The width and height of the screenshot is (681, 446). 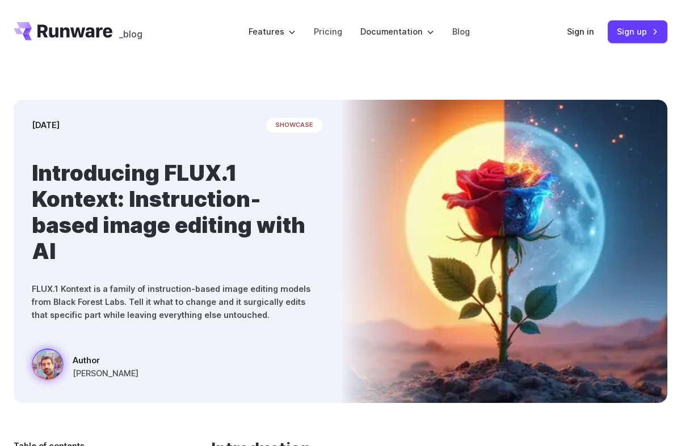 What do you see at coordinates (461, 31) in the screenshot?
I see `a: Blog` at bounding box center [461, 31].